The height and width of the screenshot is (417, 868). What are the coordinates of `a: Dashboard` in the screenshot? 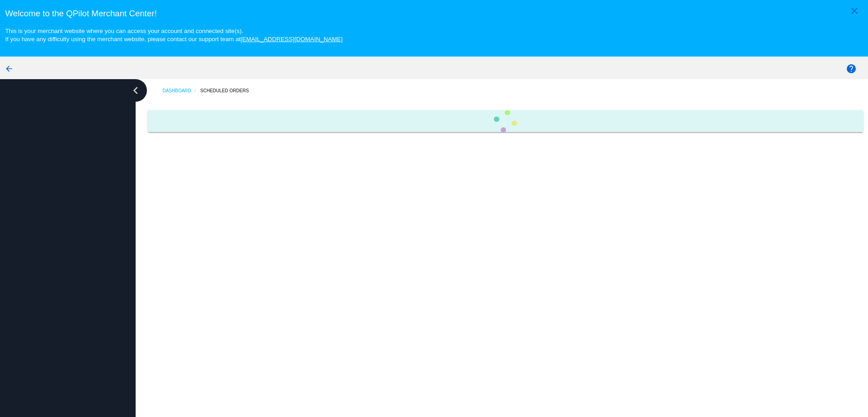 It's located at (181, 90).